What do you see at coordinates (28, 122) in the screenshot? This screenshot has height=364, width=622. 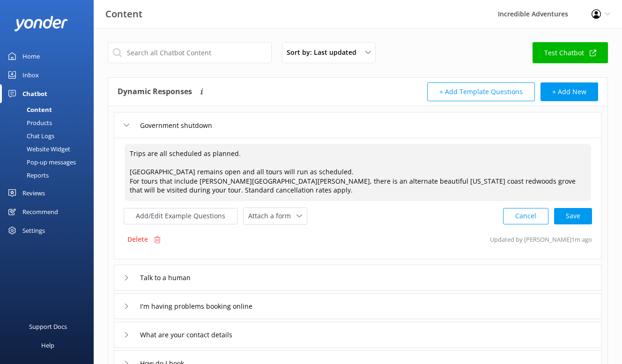 I see `div: Products` at bounding box center [28, 122].